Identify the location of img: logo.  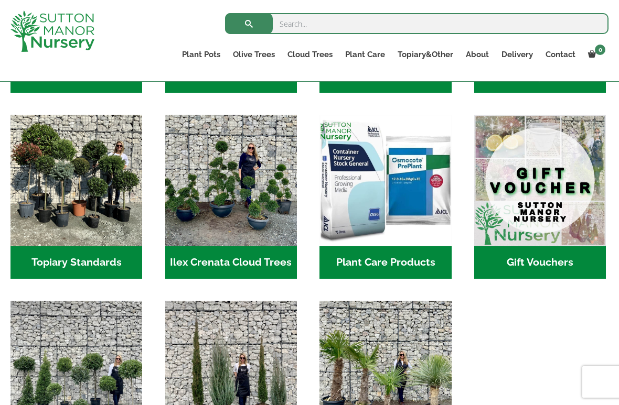
(52, 31).